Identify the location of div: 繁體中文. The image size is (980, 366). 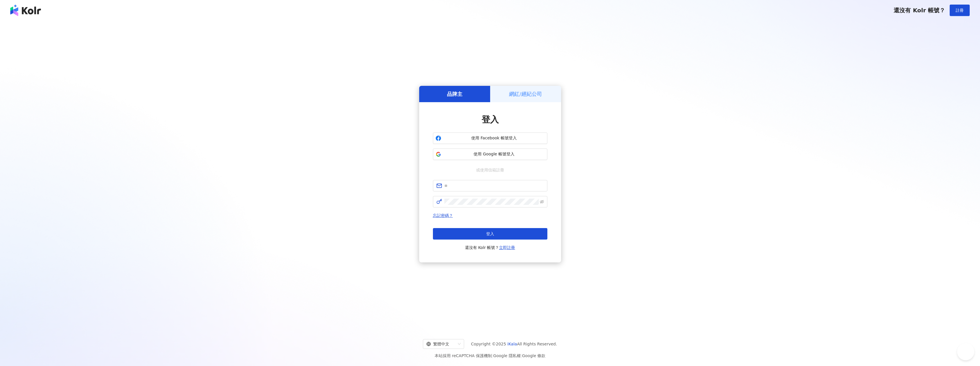
(441, 344).